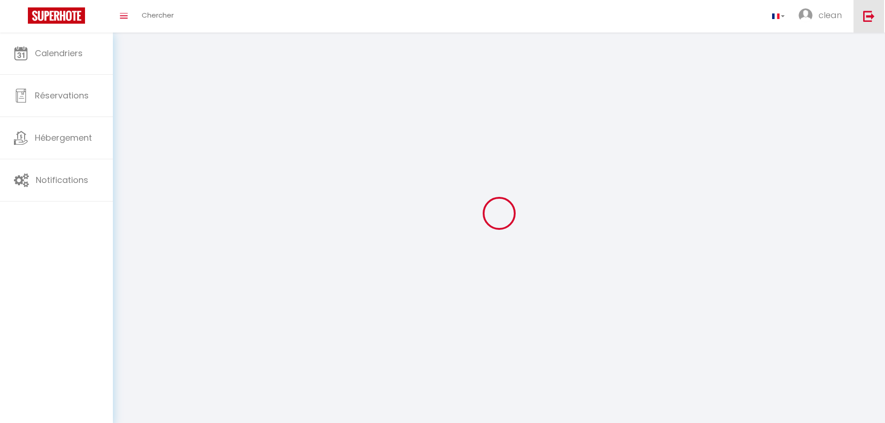 Image resolution: width=885 pixels, height=423 pixels. I want to click on span: Notifications, so click(62, 180).